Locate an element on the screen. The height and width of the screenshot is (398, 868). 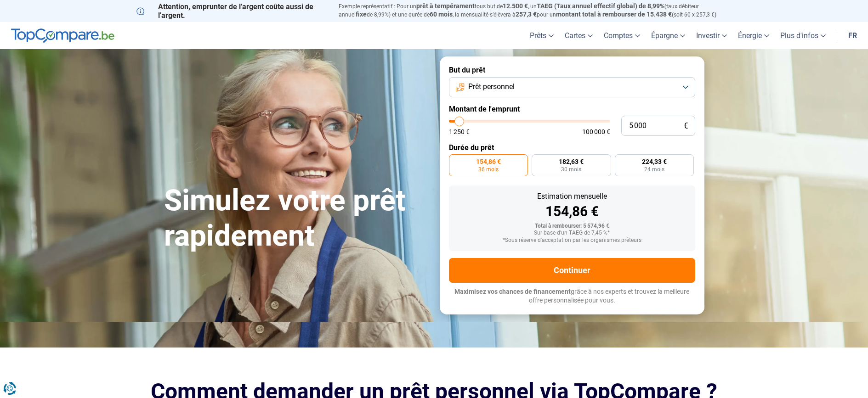
a: Comptes is located at coordinates (622, 36).